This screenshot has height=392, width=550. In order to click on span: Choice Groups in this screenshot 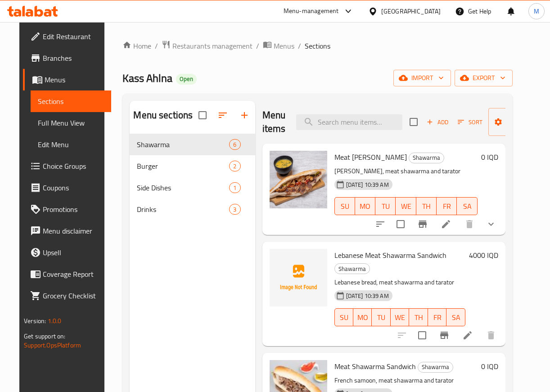, I will do `click(73, 166)`.